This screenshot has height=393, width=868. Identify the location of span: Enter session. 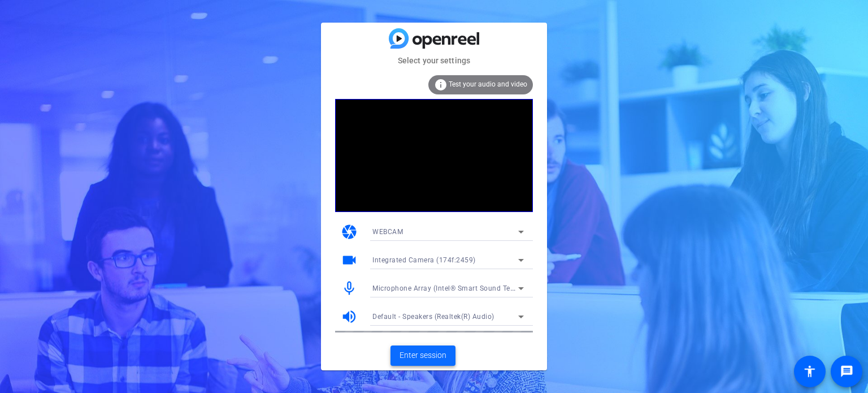
(423, 355).